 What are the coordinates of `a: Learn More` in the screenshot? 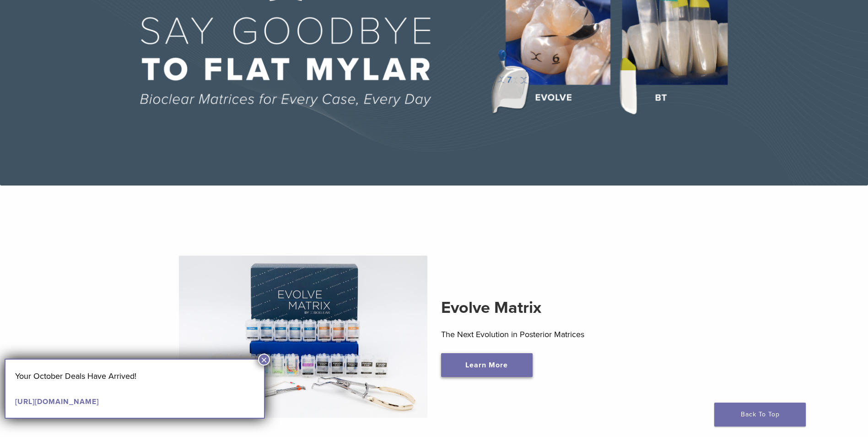 It's located at (487, 365).